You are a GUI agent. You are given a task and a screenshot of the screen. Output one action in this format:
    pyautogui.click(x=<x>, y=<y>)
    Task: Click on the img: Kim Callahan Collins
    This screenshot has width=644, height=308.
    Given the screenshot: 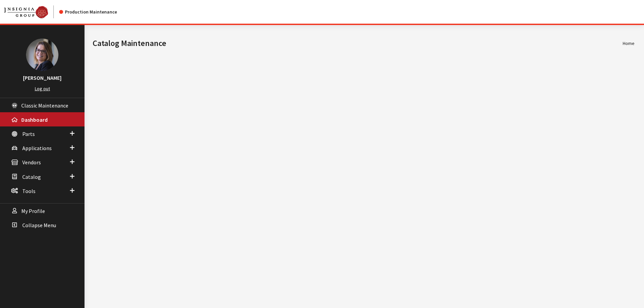 What is the action you would take?
    pyautogui.click(x=42, y=55)
    